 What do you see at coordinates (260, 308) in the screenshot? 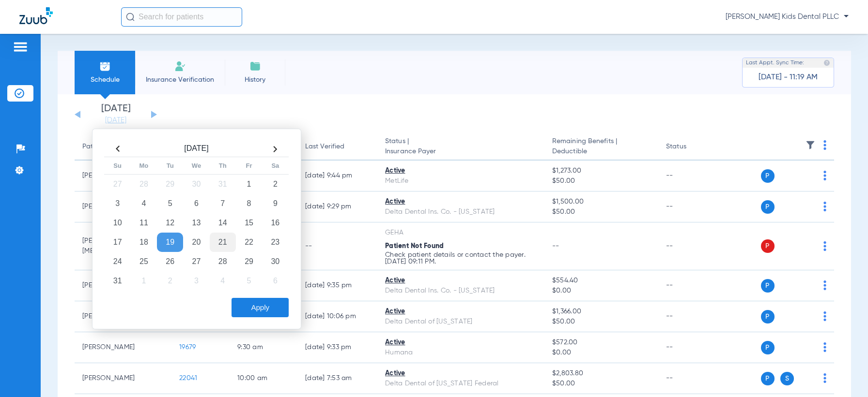
I see `button: Apply` at bounding box center [260, 308].